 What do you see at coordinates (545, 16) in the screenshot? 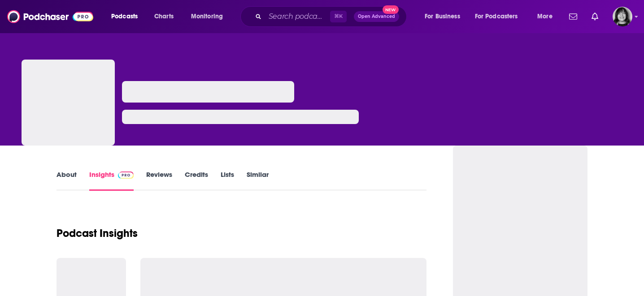
I see `span: More` at bounding box center [545, 16].